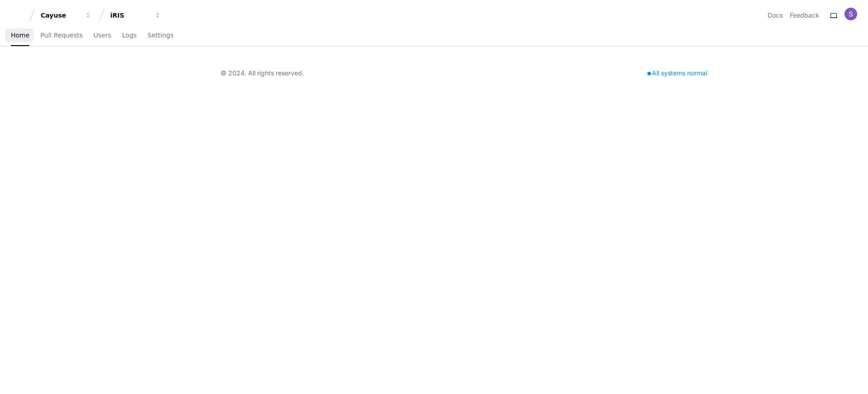 The width and height of the screenshot is (868, 394). What do you see at coordinates (160, 36) in the screenshot?
I see `a: Settings` at bounding box center [160, 36].